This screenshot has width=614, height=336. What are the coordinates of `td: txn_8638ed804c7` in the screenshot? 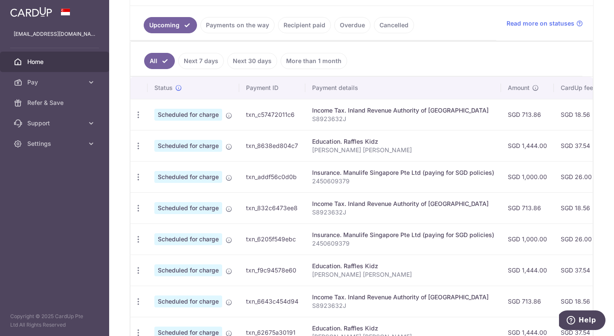 It's located at (272, 145).